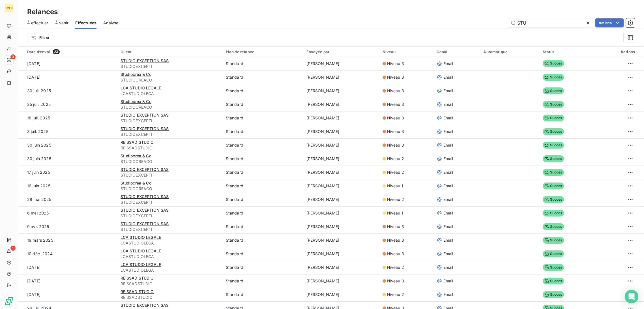  What do you see at coordinates (86, 23) in the screenshot?
I see `span: Effectuées` at bounding box center [86, 23].